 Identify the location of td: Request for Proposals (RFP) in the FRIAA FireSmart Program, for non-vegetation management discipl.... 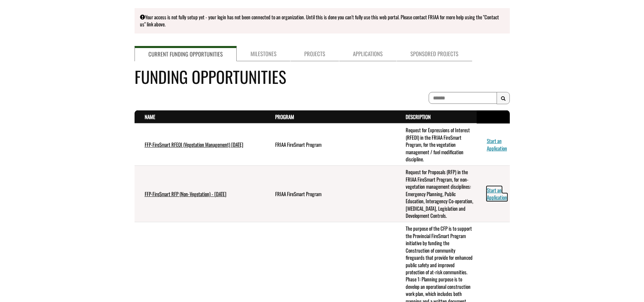
(436, 194).